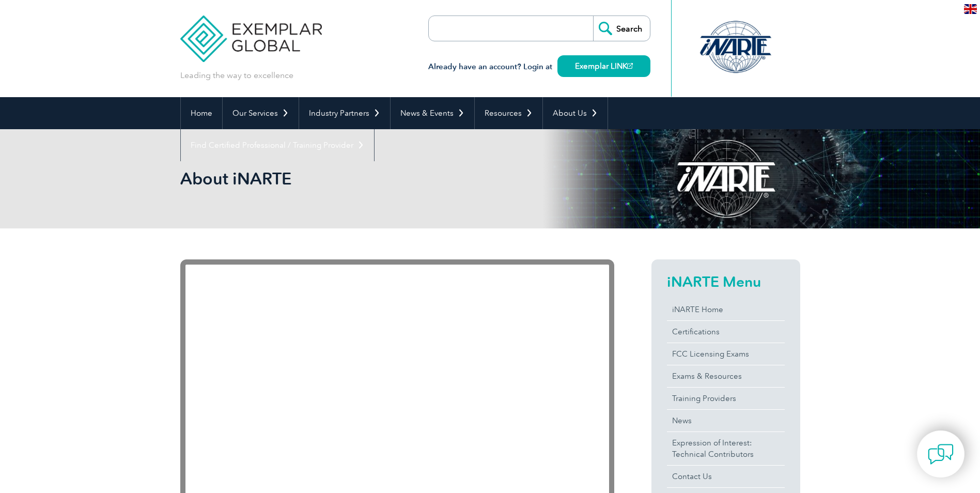 The image size is (980, 493). Describe the element at coordinates (726, 421) in the screenshot. I see `a: News` at that location.